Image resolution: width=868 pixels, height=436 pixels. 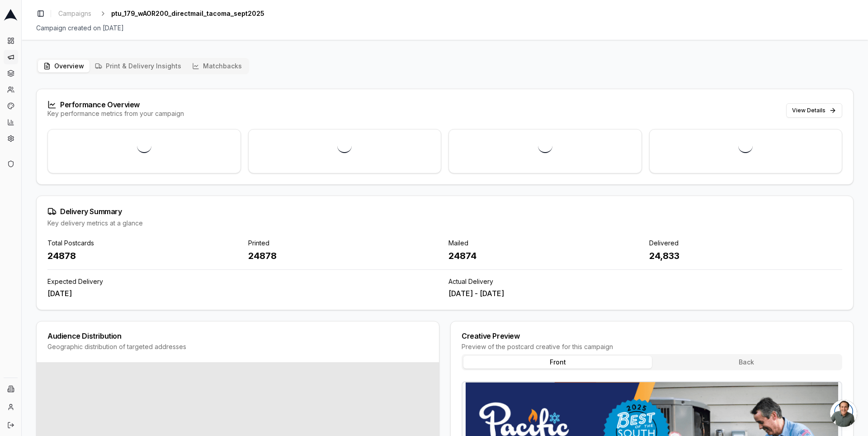 What do you see at coordinates (160, 14) in the screenshot?
I see `nav: breadcrumb` at bounding box center [160, 14].